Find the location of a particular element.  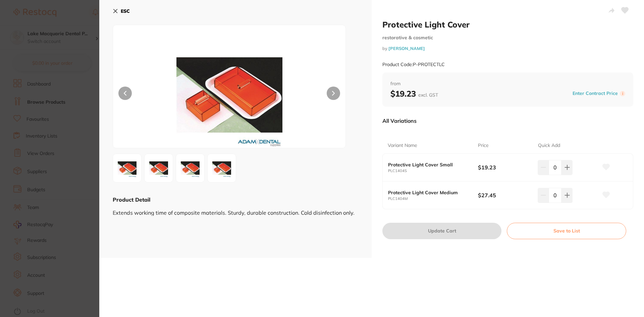

label: i is located at coordinates (623, 93).